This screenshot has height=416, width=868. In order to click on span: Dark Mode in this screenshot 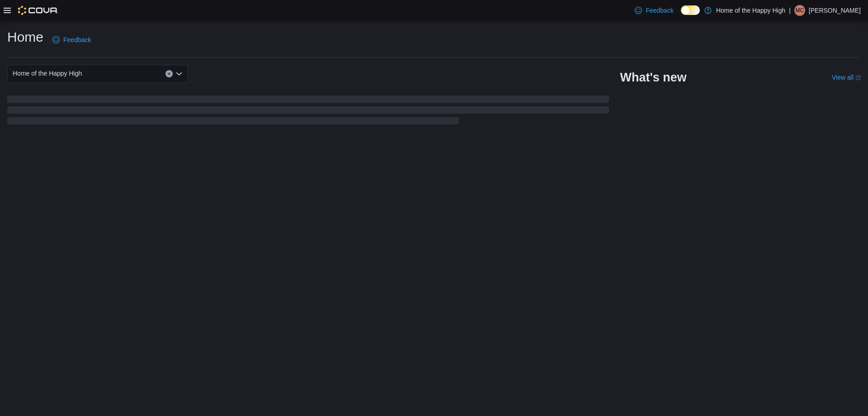, I will do `click(681, 15)`.